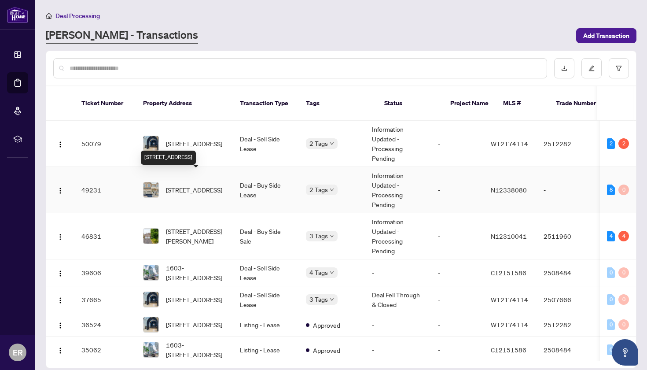  What do you see at coordinates (18, 15) in the screenshot?
I see `img: logo` at bounding box center [18, 15].